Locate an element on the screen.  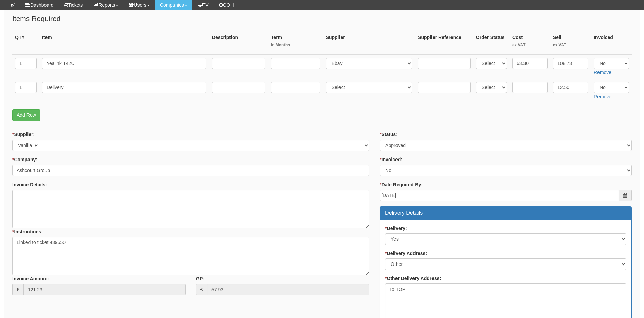
small: In Months is located at coordinates (295, 45).